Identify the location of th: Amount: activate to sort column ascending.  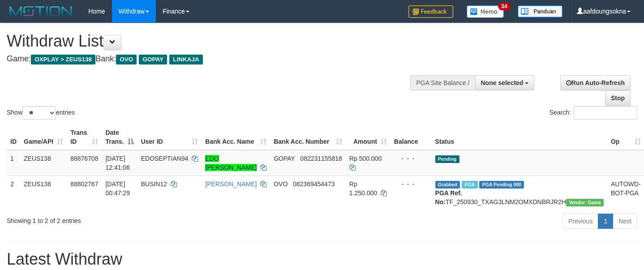
(368, 137).